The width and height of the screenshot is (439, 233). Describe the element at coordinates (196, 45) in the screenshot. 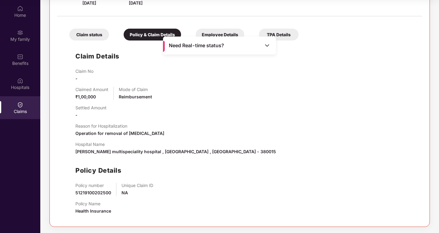

I see `span: Need Real-time status?` at that location.